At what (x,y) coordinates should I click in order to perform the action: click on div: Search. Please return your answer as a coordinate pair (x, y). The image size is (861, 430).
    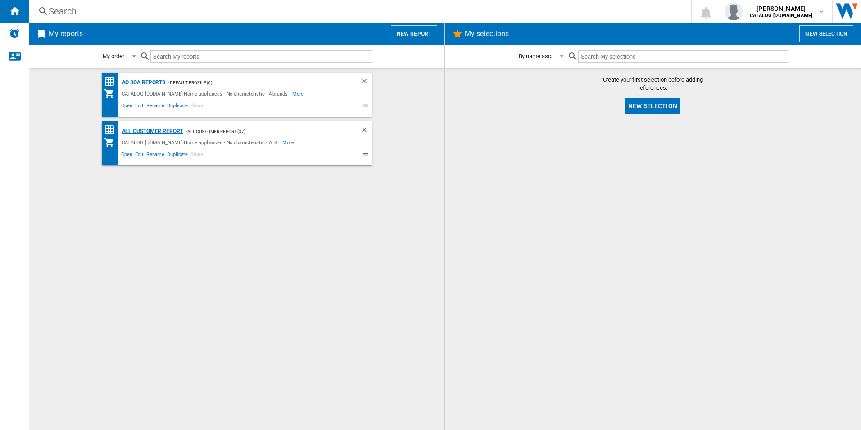
    Looking at the image, I should click on (358, 11).